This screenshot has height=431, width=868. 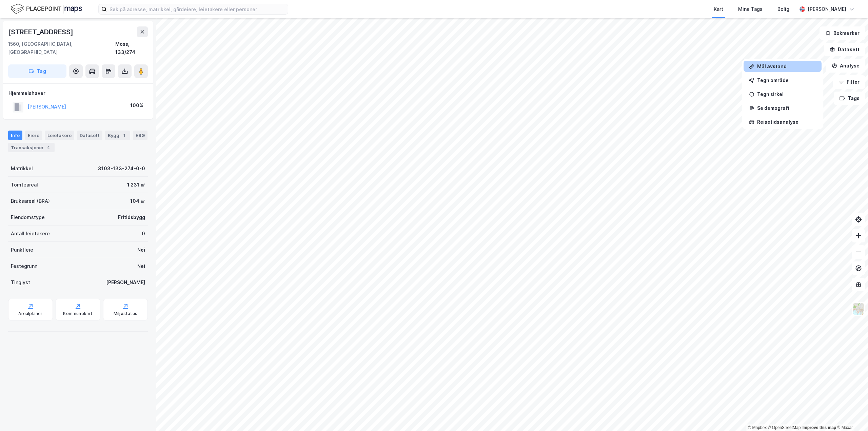 What do you see at coordinates (784, 427) in the screenshot?
I see `a: OpenStreetMap` at bounding box center [784, 427].